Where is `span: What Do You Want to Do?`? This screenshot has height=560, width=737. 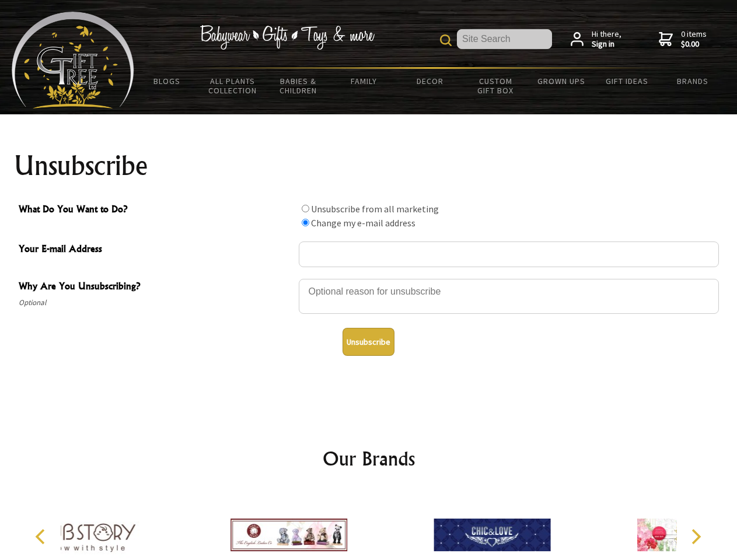 span: What Do You Want to Do? is located at coordinates (156, 210).